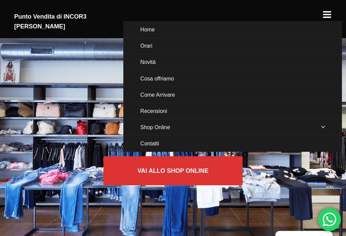 The image size is (346, 236). I want to click on a: Vai allo SHOP ONLINE, so click(173, 171).